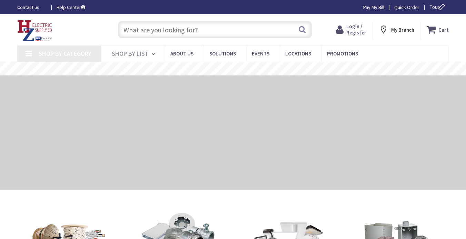 The height and width of the screenshot is (239, 466). I want to click on span: Events, so click(261, 53).